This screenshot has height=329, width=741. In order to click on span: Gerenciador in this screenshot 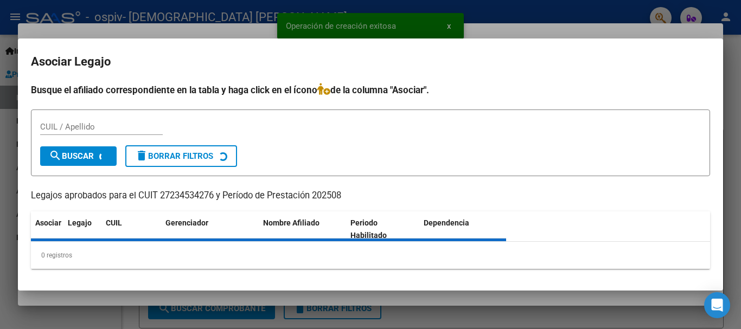, I will do `click(187, 223)`.